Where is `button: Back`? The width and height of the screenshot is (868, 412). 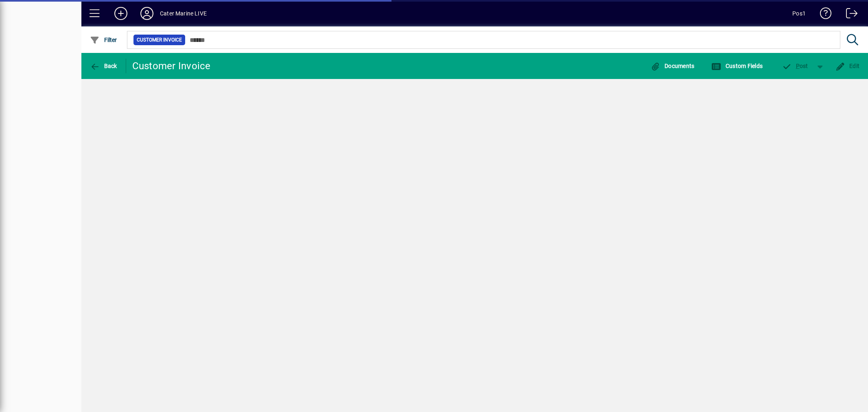
button: Back is located at coordinates (103, 66).